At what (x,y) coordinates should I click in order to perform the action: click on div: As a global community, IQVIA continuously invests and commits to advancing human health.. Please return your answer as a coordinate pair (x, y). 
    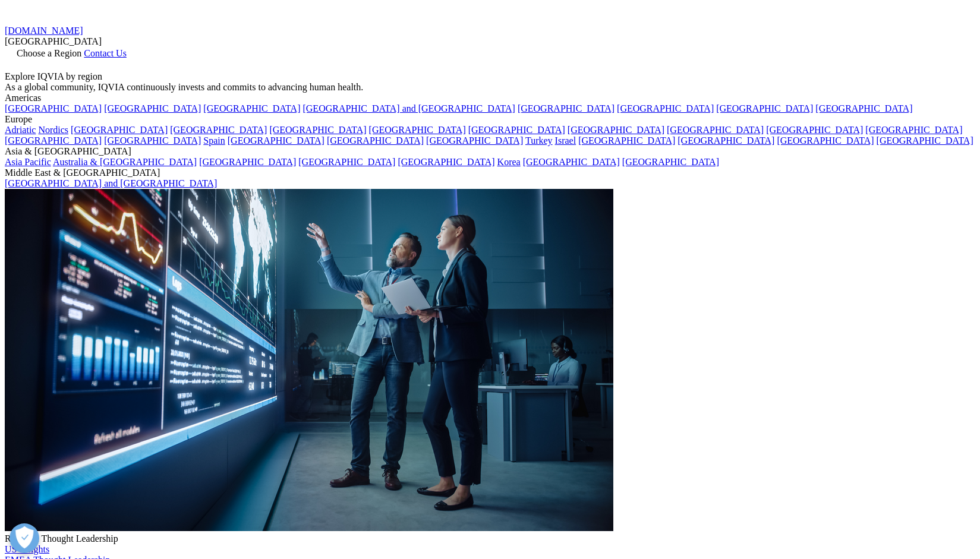
    Looking at the image, I should click on (489, 88).